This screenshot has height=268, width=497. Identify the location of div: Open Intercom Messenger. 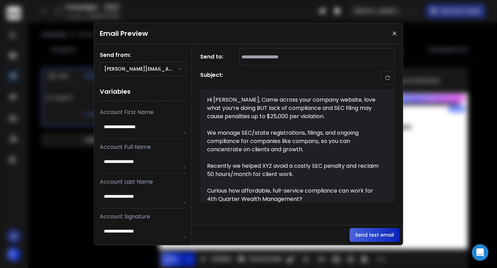
(480, 253).